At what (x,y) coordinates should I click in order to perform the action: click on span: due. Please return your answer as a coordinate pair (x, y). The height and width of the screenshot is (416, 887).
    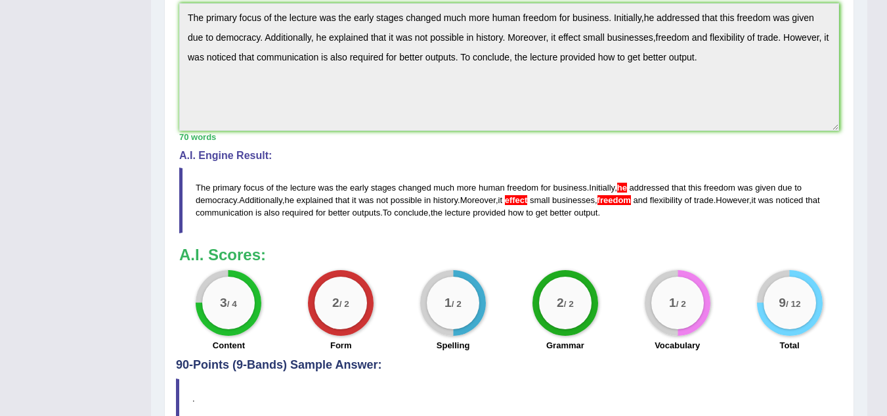
    Looking at the image, I should click on (785, 187).